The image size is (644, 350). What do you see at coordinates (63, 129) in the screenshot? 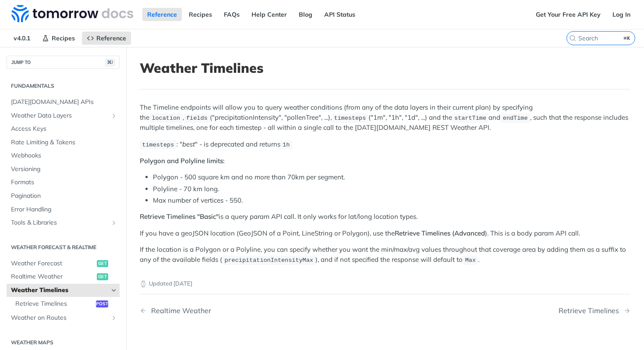
I see `a: Access Keys` at bounding box center [63, 129].